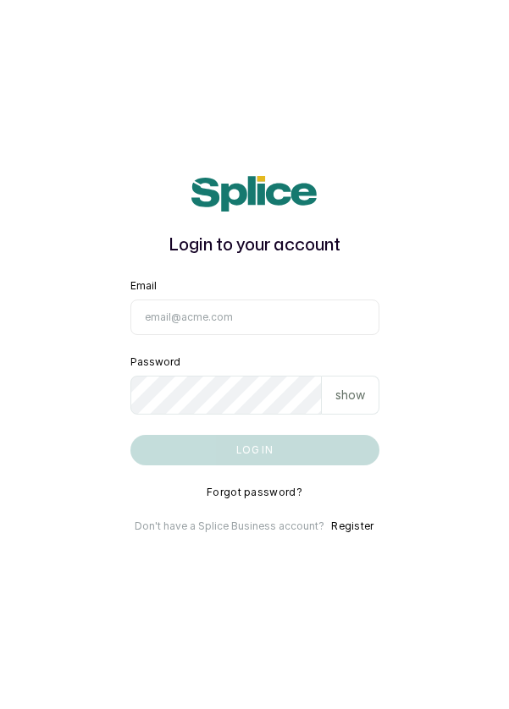 The height and width of the screenshot is (709, 509). I want to click on h1: Login to your account, so click(255, 245).